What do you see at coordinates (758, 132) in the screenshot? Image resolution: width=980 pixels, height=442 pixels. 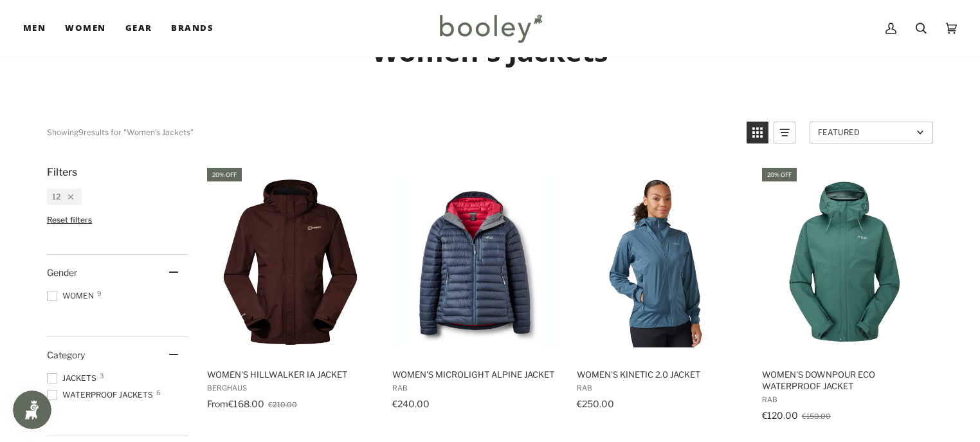 I see `a: View grid mode` at bounding box center [758, 132].